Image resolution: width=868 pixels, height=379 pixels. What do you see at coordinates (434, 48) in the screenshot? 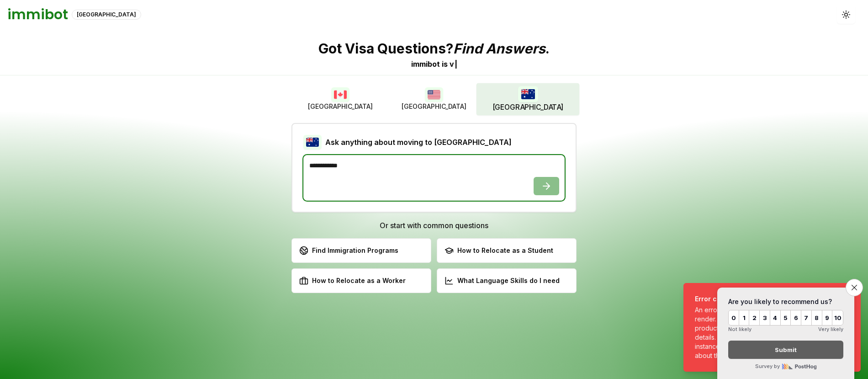
I see `p: Got Visa Questions? .` at bounding box center [434, 48].